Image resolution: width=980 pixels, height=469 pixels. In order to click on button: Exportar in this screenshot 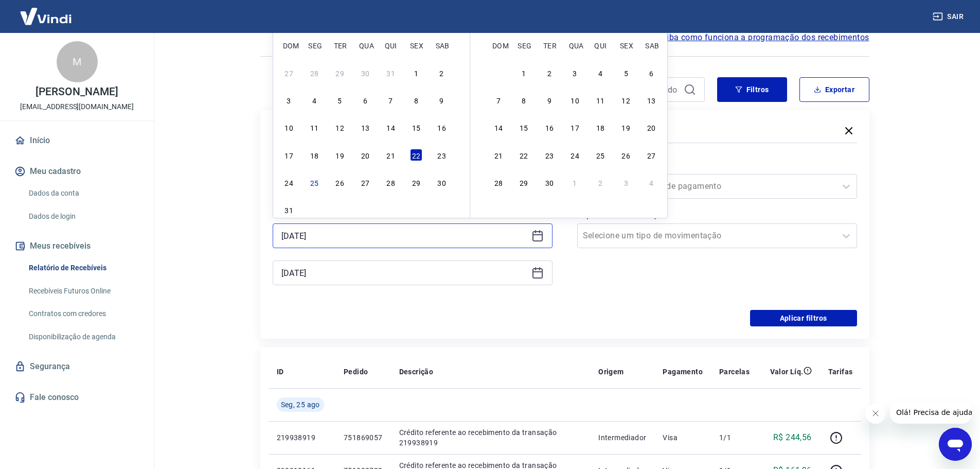, I will do `click(834, 90)`.